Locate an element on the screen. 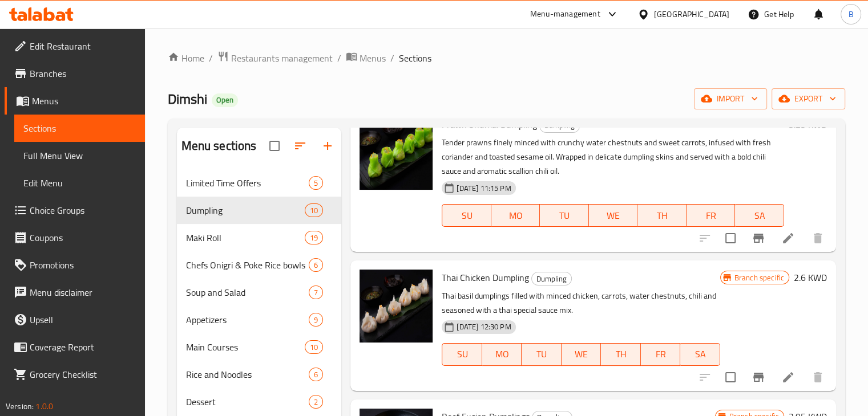 This screenshot has width=868, height=416. span: Branch specific is located at coordinates (759, 278).